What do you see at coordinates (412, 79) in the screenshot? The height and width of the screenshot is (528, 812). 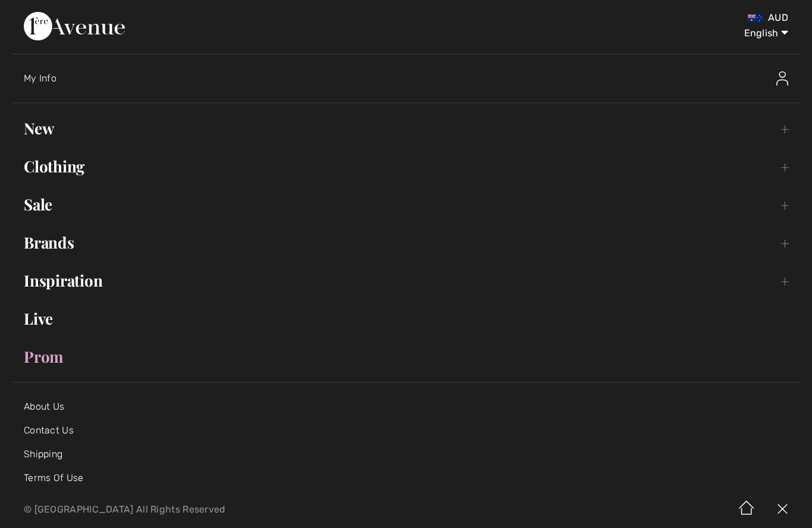 I see `a: My InfoMy Info` at bounding box center [412, 79].